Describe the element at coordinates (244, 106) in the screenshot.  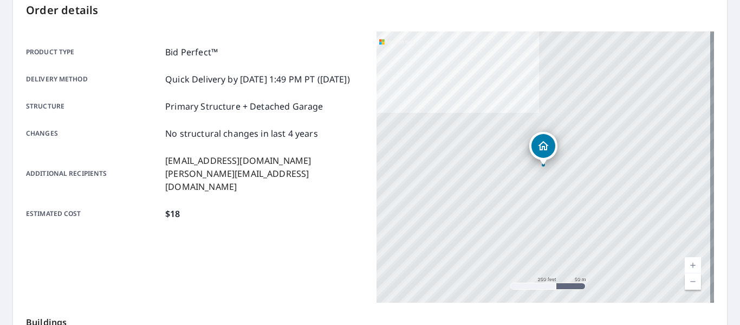
I see `p: Primary Structure + Detached Garage` at that location.